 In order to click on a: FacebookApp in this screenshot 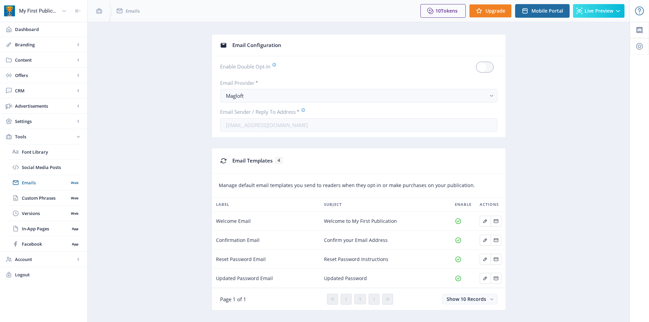, I will do `click(44, 244)`.